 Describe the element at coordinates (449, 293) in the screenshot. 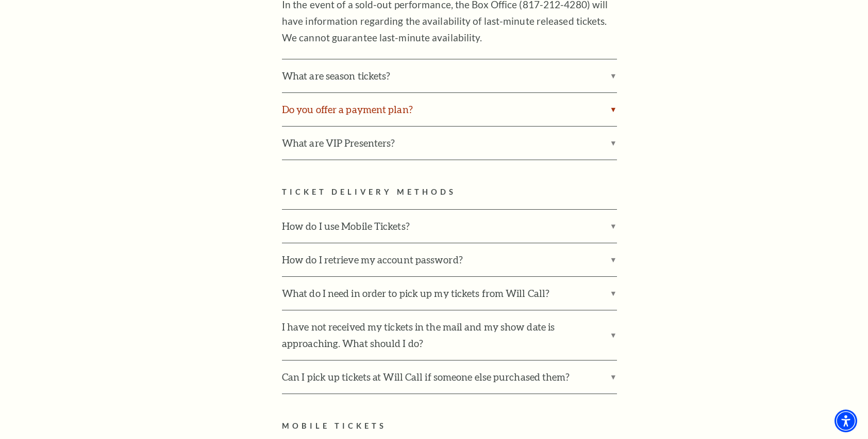

I see `label: What do I need in order to pick up my tickets from Will Call?` at that location.